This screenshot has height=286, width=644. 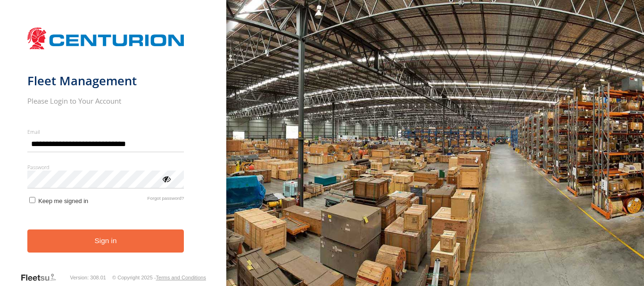 I want to click on div: ViewPassword, so click(x=166, y=178).